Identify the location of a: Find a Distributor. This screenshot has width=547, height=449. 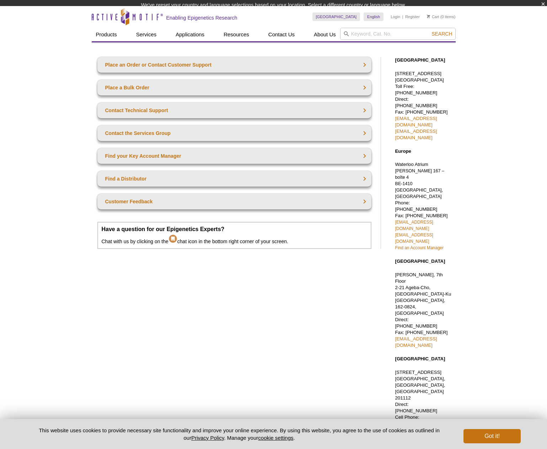
(234, 179).